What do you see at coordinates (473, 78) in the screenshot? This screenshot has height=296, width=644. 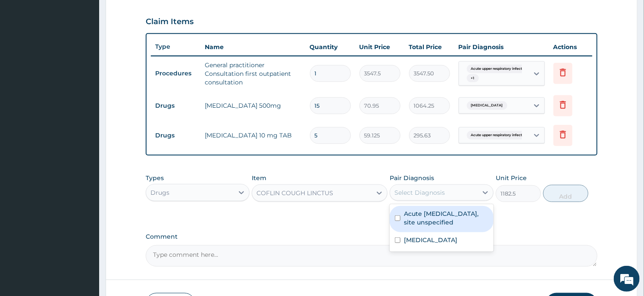 I see `span: + 1` at bounding box center [473, 78].